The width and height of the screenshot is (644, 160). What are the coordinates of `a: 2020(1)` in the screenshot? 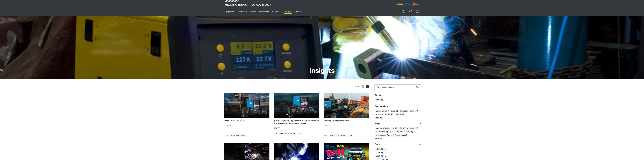 It's located at (379, 156).